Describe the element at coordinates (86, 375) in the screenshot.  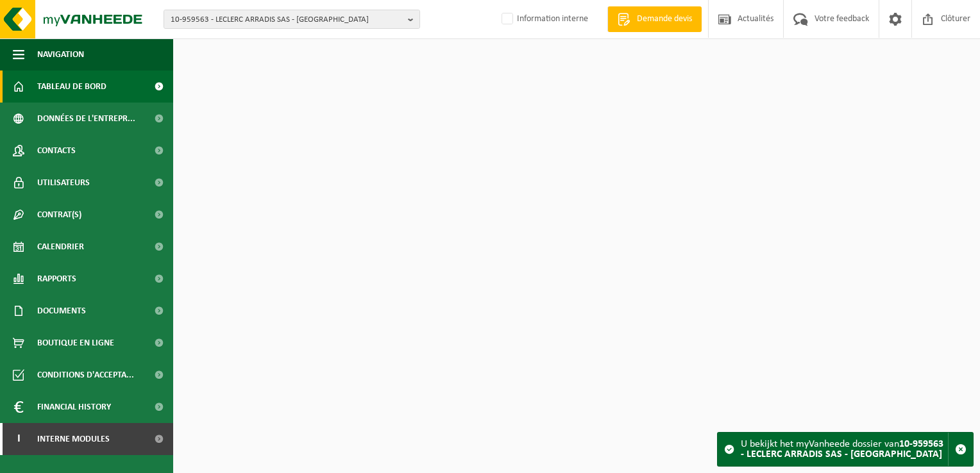
I see `span: Conditions d'accepta...` at that location.